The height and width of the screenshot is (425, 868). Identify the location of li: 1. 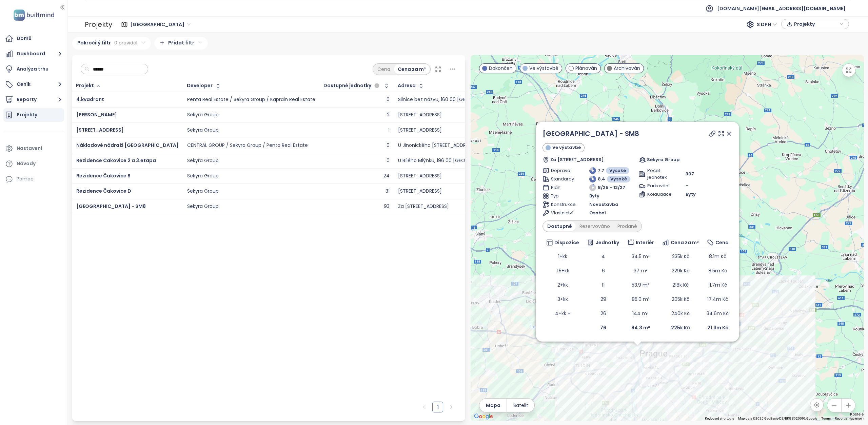
(438, 407).